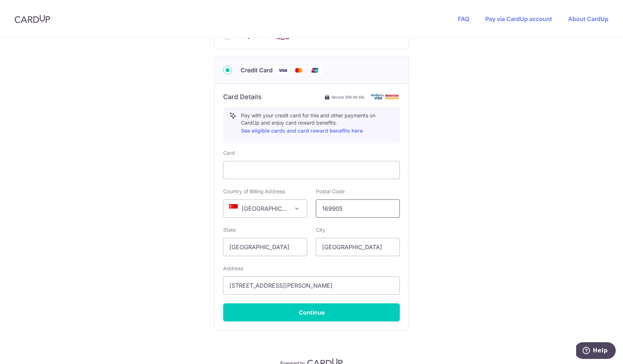 This screenshot has width=623, height=364. Describe the element at coordinates (358, 209) in the screenshot. I see `input: Example 123456` at that location.